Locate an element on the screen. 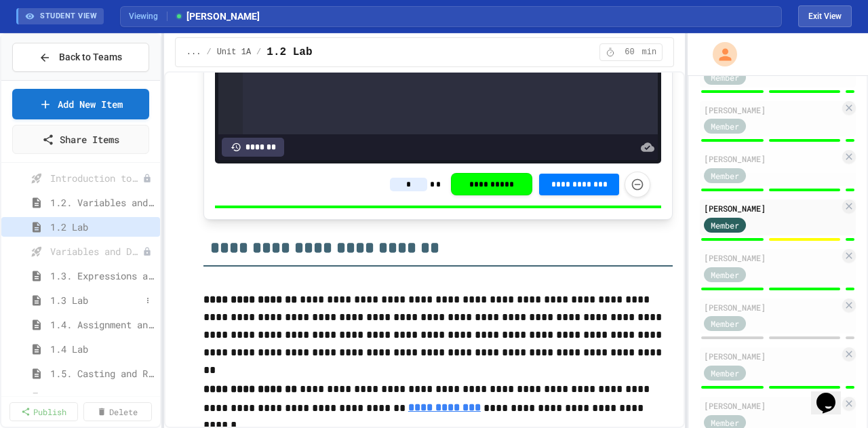 This screenshot has width=868, height=428. span: 1.3. Expressions and Output [New] is located at coordinates (102, 275).